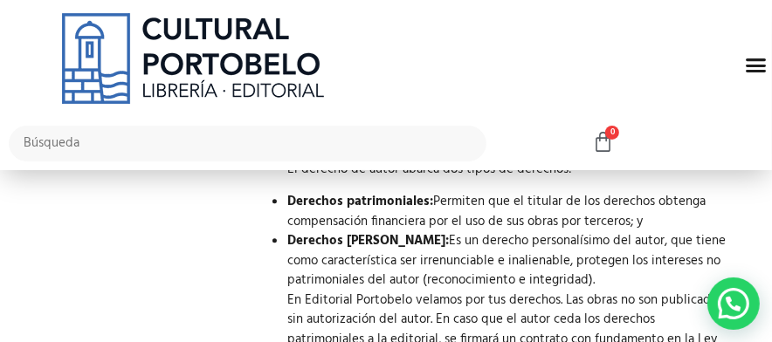 Image resolution: width=772 pixels, height=342 pixels. Describe the element at coordinates (603, 142) in the screenshot. I see `a: 0` at that location.